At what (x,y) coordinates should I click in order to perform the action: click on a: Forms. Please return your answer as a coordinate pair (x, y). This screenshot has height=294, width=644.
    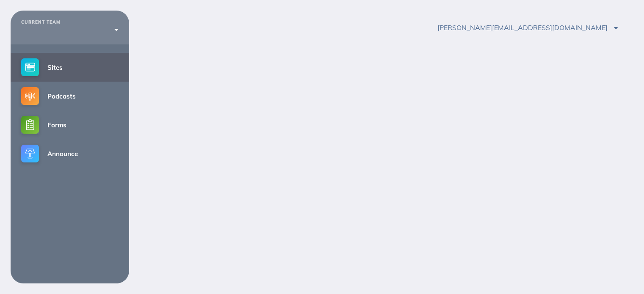
    Looking at the image, I should click on (70, 125).